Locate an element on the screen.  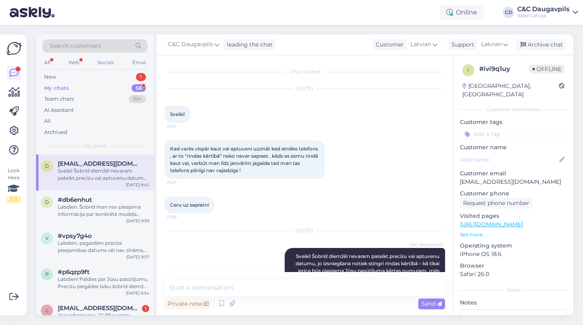
span: #db6enhut is located at coordinates (75, 200).